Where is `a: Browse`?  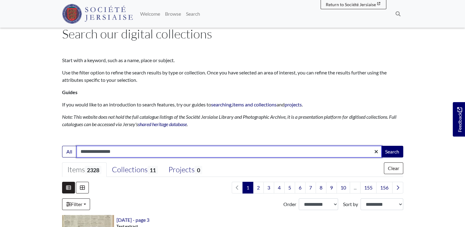 a: Browse is located at coordinates (173, 14).